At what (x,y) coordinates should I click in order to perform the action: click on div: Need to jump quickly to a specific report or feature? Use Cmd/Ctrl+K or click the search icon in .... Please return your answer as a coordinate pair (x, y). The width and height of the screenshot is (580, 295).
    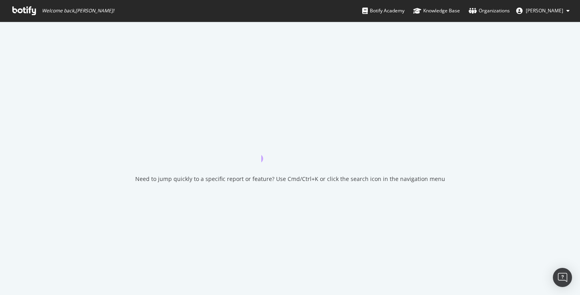
    Looking at the image, I should click on (290, 179).